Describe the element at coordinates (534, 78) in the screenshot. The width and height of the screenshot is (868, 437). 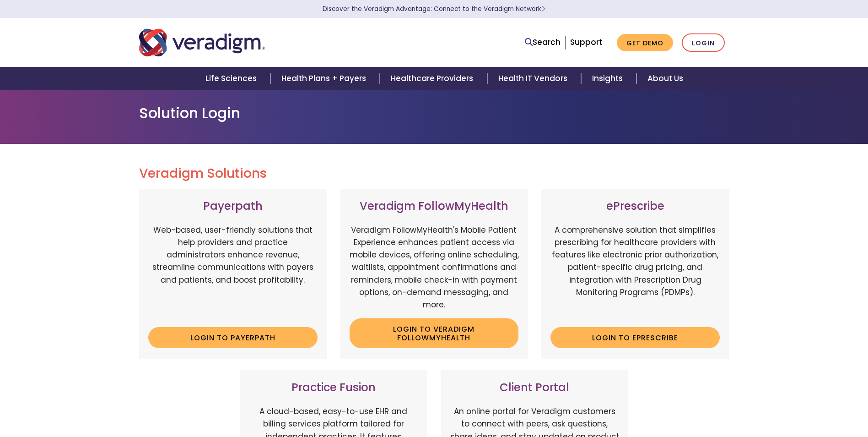
I see `a: Health IT Vendors` at that location.